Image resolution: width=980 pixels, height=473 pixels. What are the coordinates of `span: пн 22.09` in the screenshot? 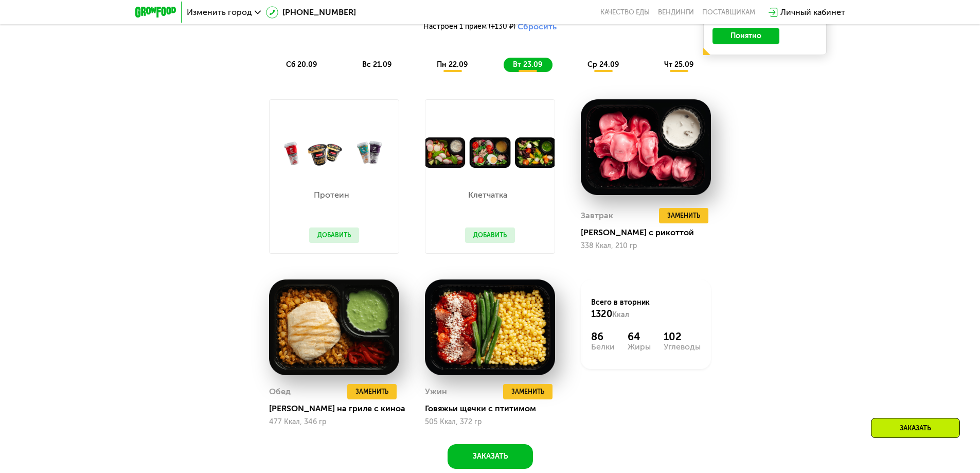 It's located at (453, 64).